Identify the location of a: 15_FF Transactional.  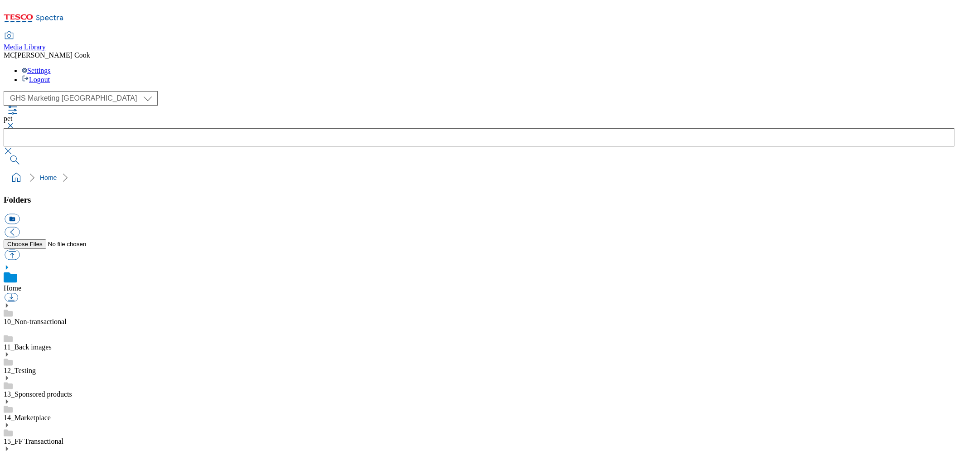
(34, 441).